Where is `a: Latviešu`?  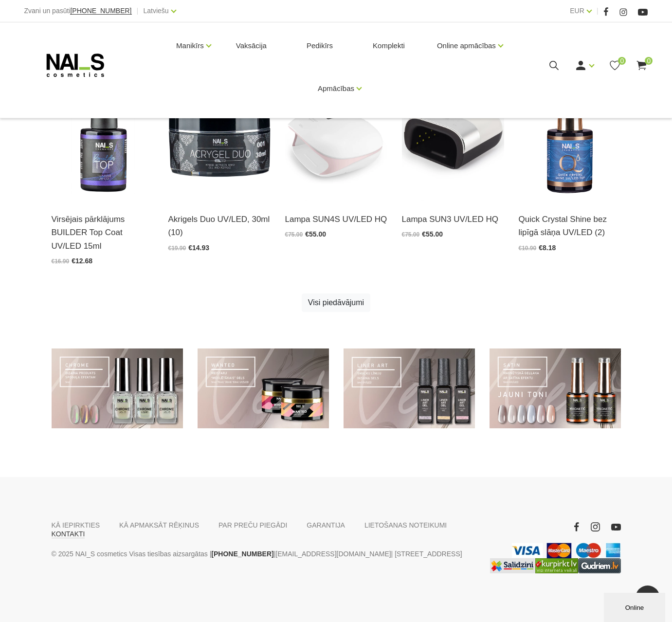
a: Latviešu is located at coordinates (156, 11).